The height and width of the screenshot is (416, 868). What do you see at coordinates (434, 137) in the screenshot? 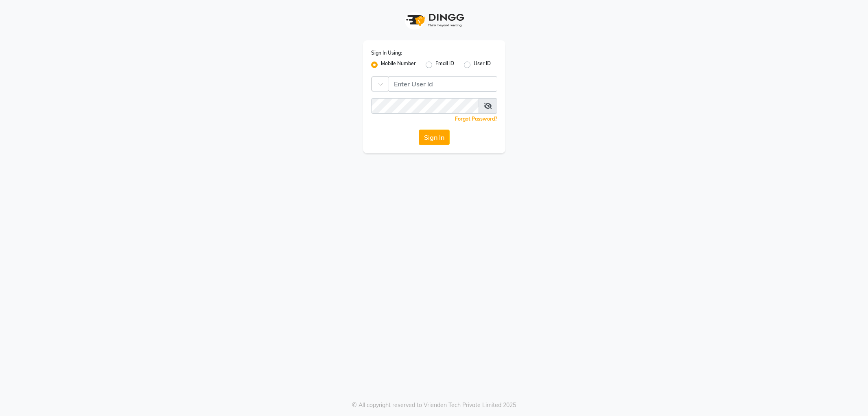
I see `button: Sign In` at bounding box center [434, 137].